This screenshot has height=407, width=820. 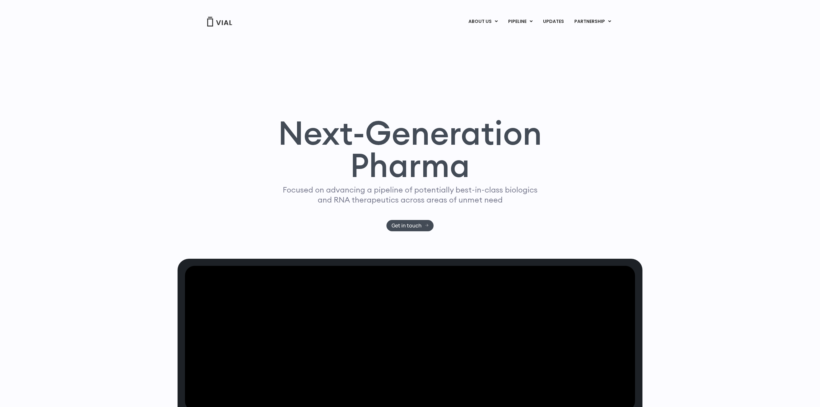 I want to click on h1: Next-Generation Pharma, so click(x=410, y=149).